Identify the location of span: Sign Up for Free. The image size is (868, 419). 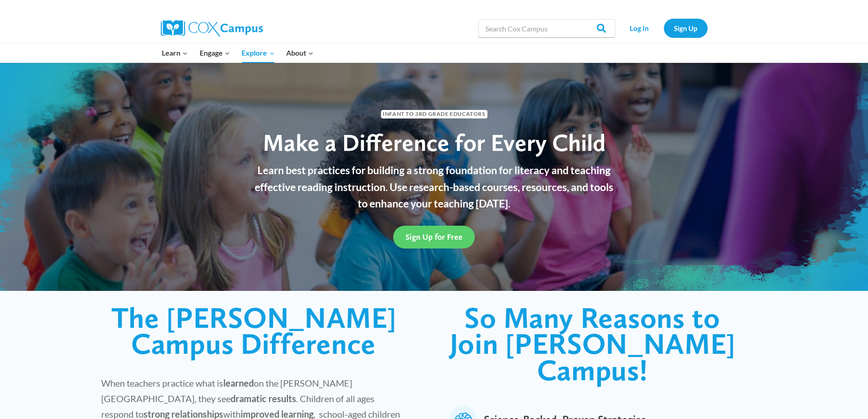
(434, 237).